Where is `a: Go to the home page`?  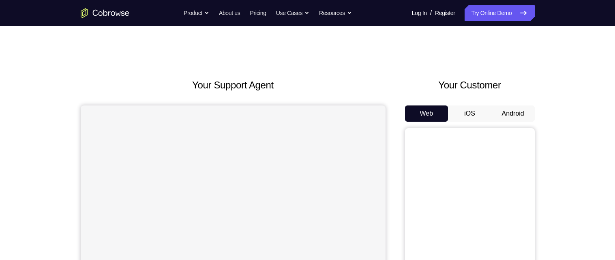
a: Go to the home page is located at coordinates (105, 13).